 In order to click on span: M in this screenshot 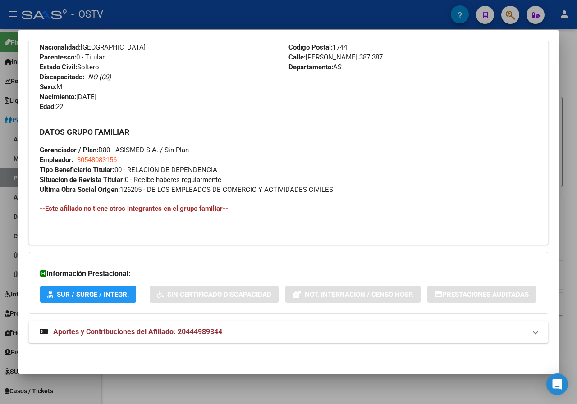, I will do `click(51, 87)`.